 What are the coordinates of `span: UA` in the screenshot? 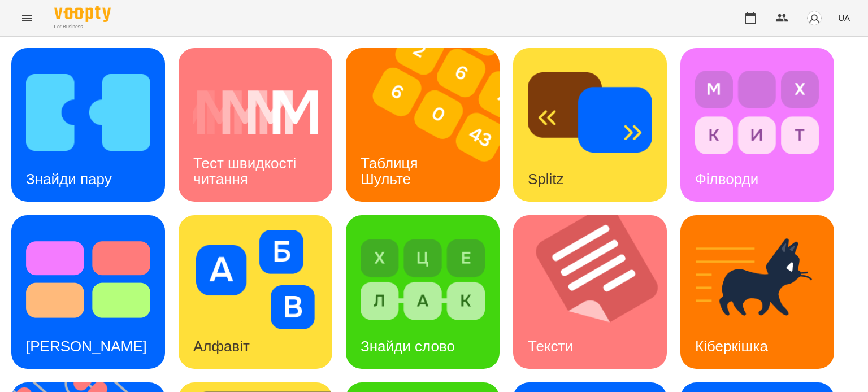 It's located at (844, 18).